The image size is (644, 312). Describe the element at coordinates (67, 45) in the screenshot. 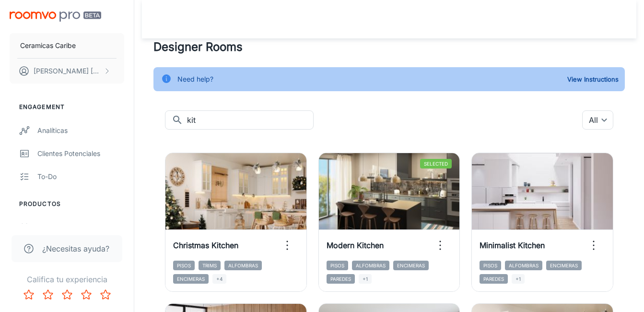

I see `button: Ceramicas Caribe` at that location.